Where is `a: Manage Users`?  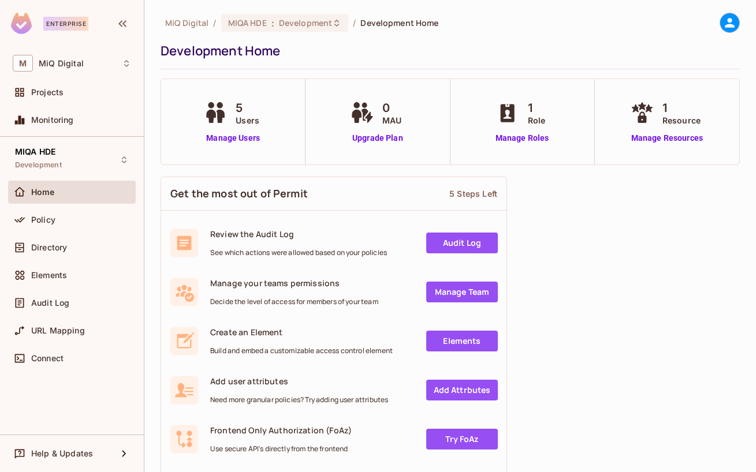
a: Manage Users is located at coordinates (233, 138).